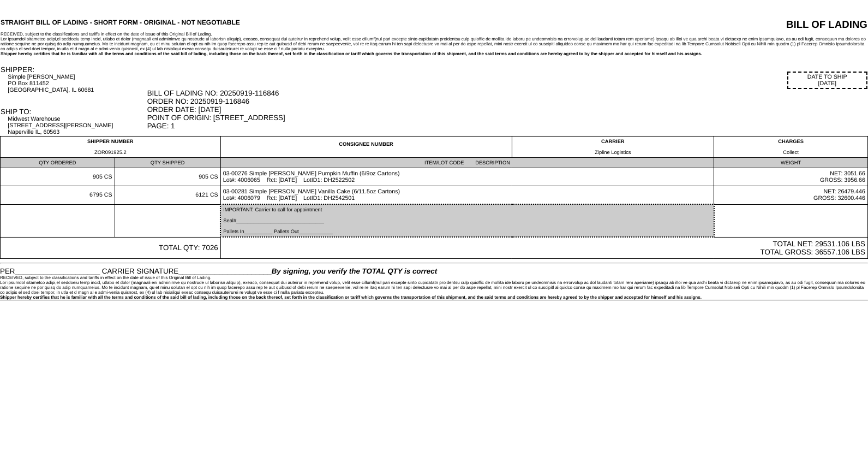 This screenshot has height=474, width=868. Describe the element at coordinates (168, 196) in the screenshot. I see `td: 6121 CS` at that location.